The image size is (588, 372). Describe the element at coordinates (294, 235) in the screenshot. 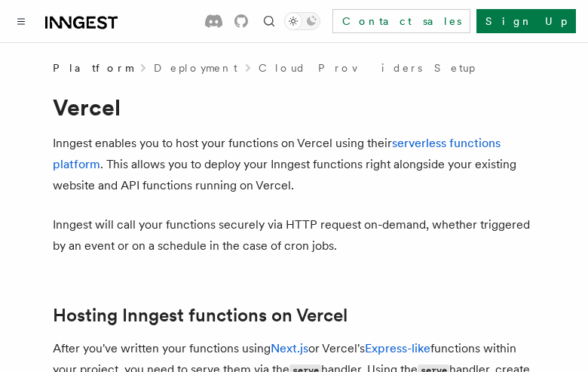

I see `p: Inngest will call your functions securely via HTTP request on-demand, whether triggered by an eve...` at that location.